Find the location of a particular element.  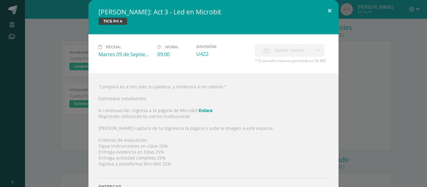

label: La fecha de entrega ha expirado is located at coordinates (283, 50).